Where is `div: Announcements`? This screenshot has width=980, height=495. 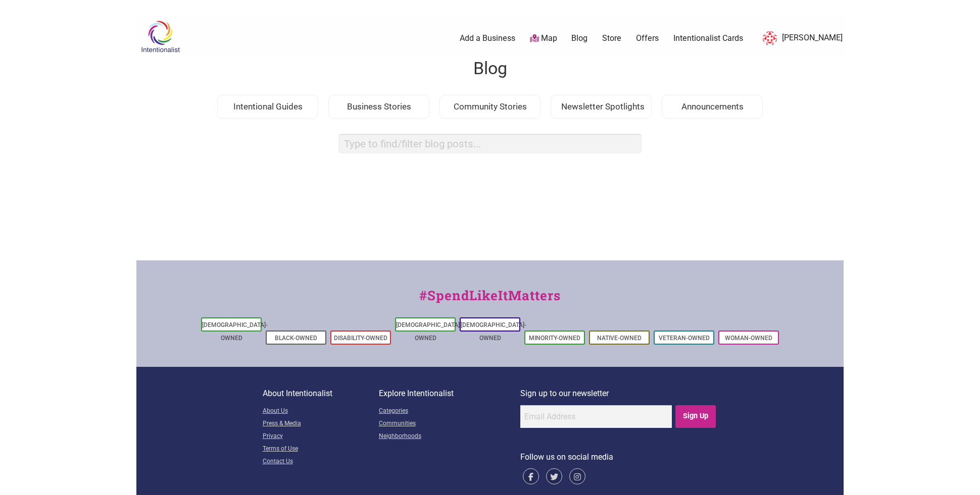
div: Announcements is located at coordinates (712, 107).